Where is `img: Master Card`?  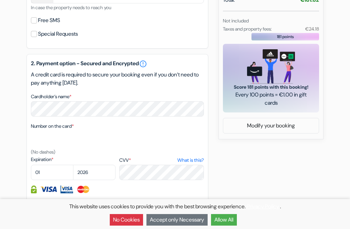 img: Master Card is located at coordinates (83, 189).